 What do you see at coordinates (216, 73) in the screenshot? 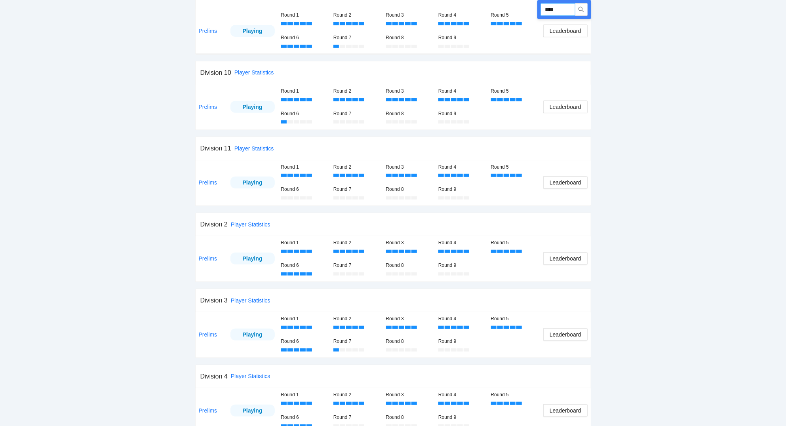
I see `div: Division 10` at bounding box center [216, 73].